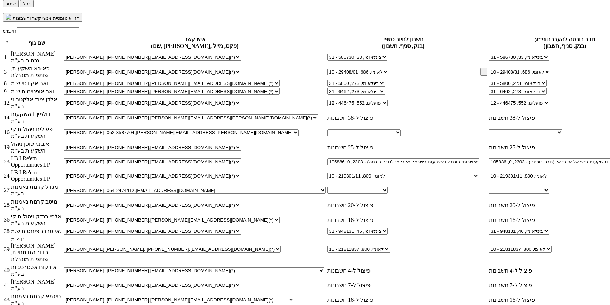  Describe the element at coordinates (7, 147) in the screenshot. I see `td: 19` at that location.